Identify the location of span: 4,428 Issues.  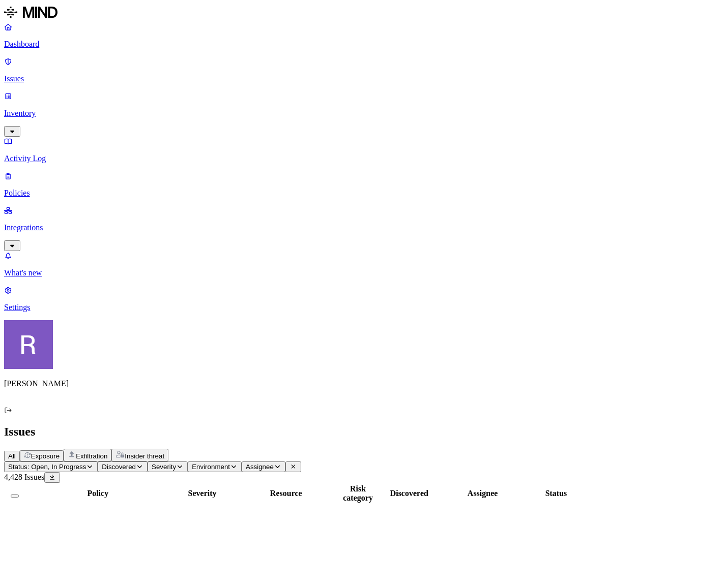
(24, 477).